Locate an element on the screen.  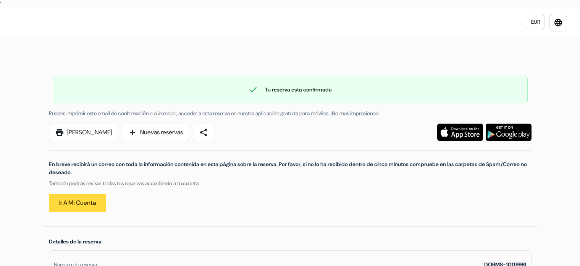
span: add is located at coordinates (133, 132).